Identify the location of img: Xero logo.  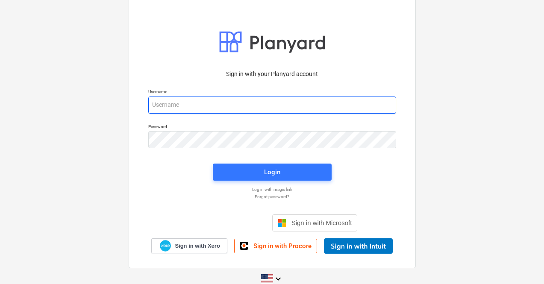
(165, 246).